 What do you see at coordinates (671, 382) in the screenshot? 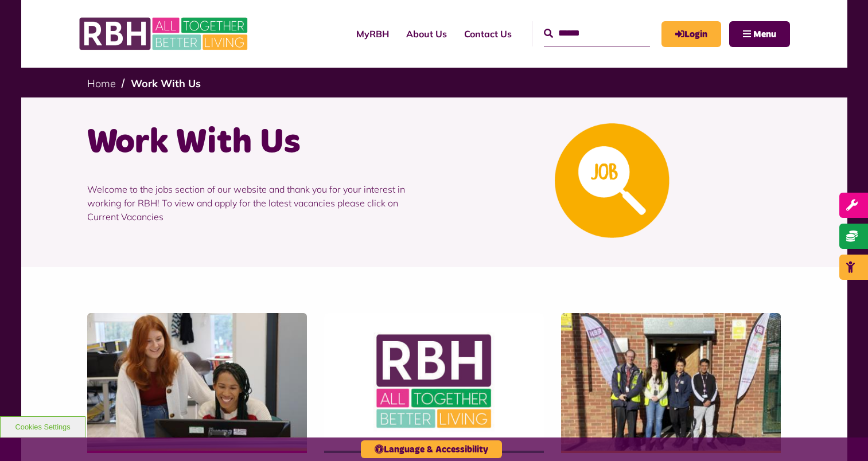
I see `img: Dropinfreehold2` at bounding box center [671, 382].